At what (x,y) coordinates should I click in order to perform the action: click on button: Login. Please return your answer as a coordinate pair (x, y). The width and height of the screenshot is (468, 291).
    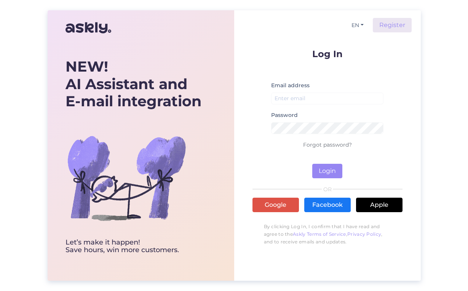
    Looking at the image, I should click on (327, 171).